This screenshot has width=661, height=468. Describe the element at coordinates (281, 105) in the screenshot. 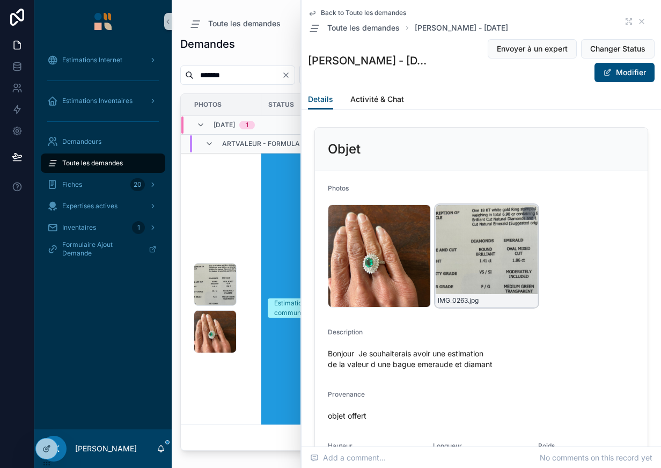

I see `span: Status` at that location.